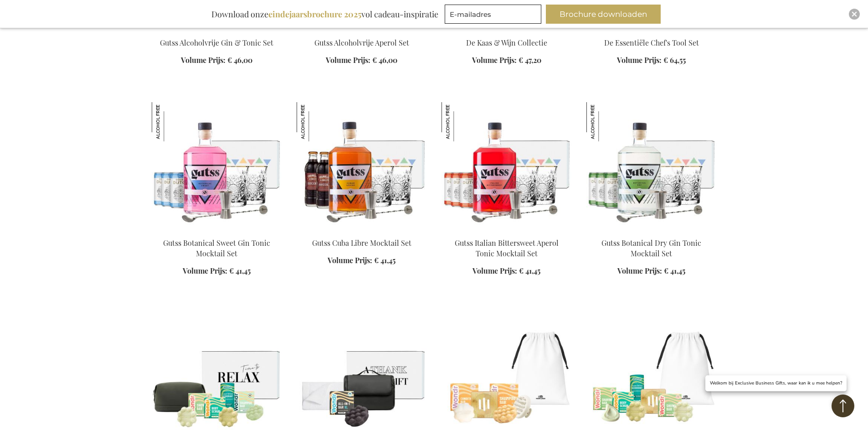 The width and height of the screenshot is (868, 431). I want to click on span: € 64,55, so click(675, 60).